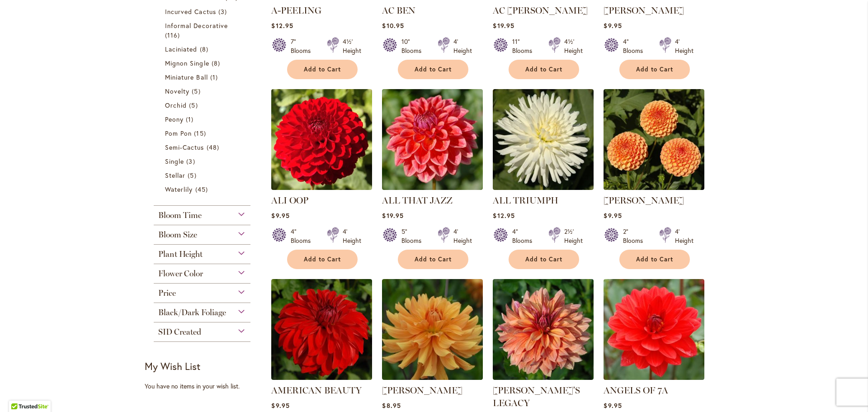 The width and height of the screenshot is (868, 412). What do you see at coordinates (172, 366) in the screenshot?
I see `strong: My Wish List` at bounding box center [172, 366].